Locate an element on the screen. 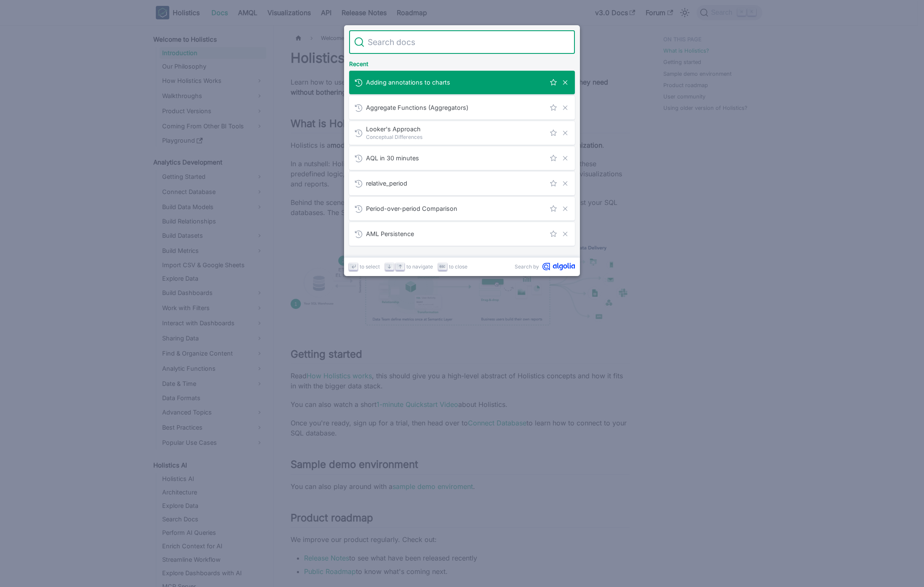  span: to navigate is located at coordinates (420, 266).